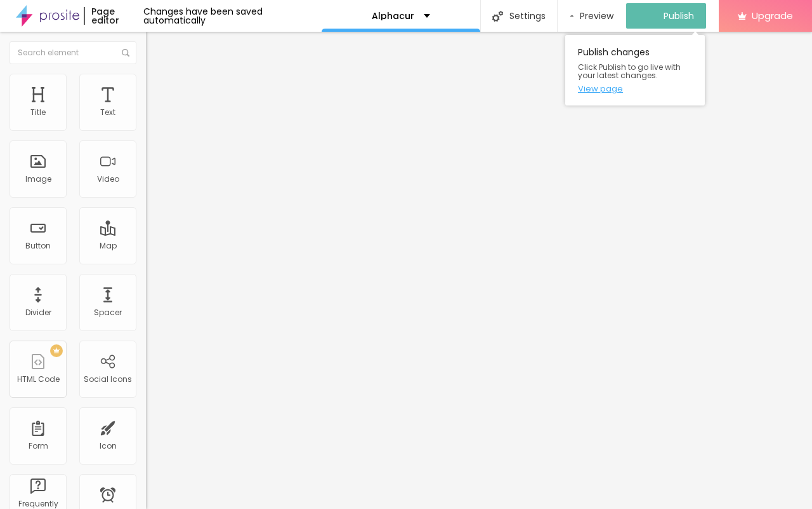 The height and width of the screenshot is (509, 812). Describe the element at coordinates (38, 312) in the screenshot. I see `div: Divider` at that location.